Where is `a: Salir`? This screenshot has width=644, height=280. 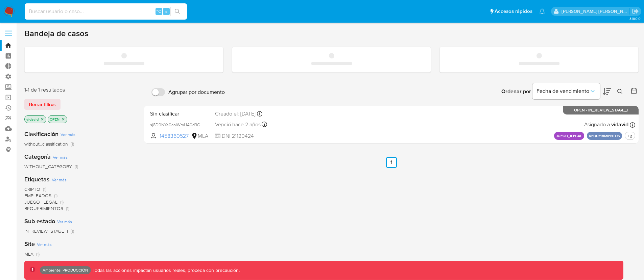 a: Salir is located at coordinates (635, 11).